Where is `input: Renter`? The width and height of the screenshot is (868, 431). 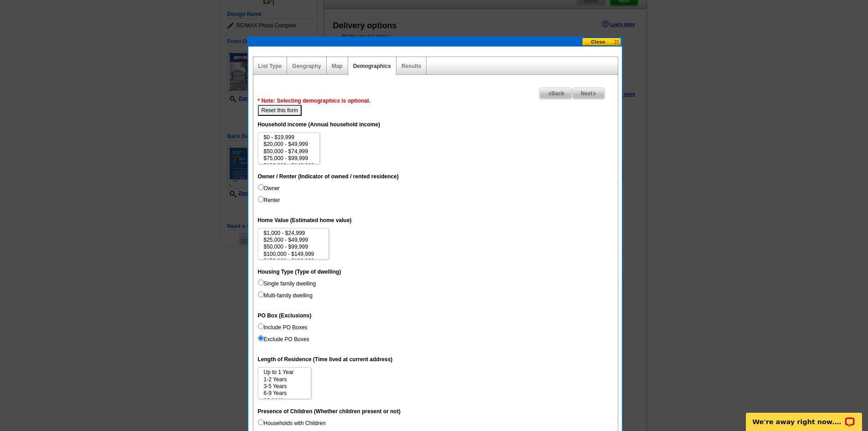 input: Renter is located at coordinates (260, 199).